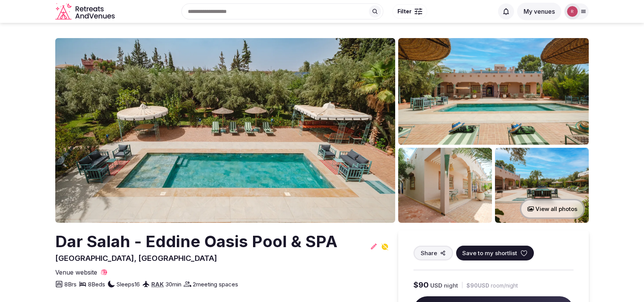 This screenshot has width=644, height=302. What do you see at coordinates (539, 11) in the screenshot?
I see `button: My venues` at bounding box center [539, 11].